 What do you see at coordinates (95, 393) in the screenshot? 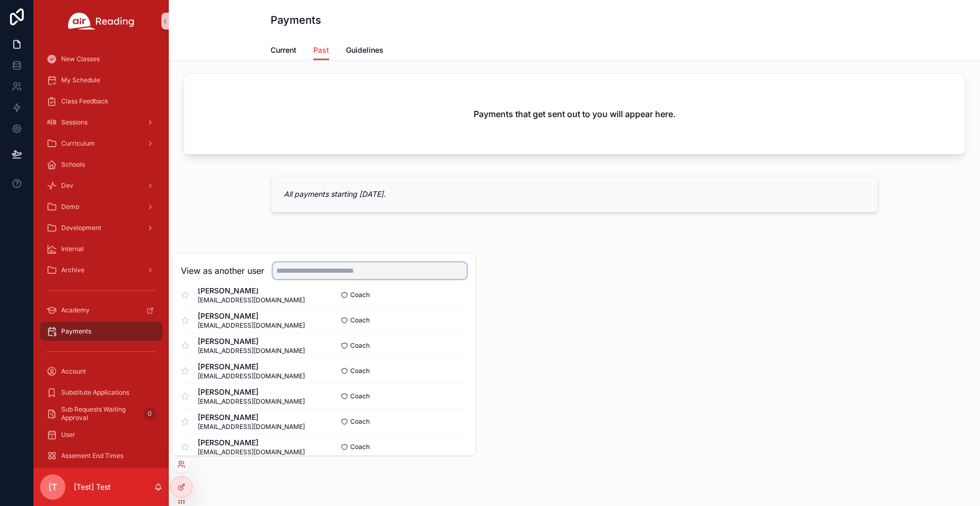
I see `span: Substitute Applications` at bounding box center [95, 393].